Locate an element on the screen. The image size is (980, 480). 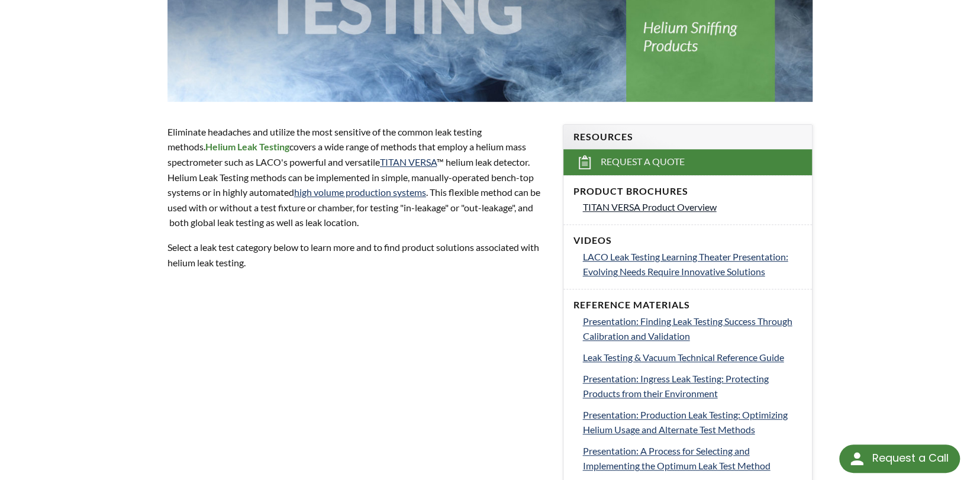
span: TITAN VERSA Product Overview is located at coordinates (649, 206).